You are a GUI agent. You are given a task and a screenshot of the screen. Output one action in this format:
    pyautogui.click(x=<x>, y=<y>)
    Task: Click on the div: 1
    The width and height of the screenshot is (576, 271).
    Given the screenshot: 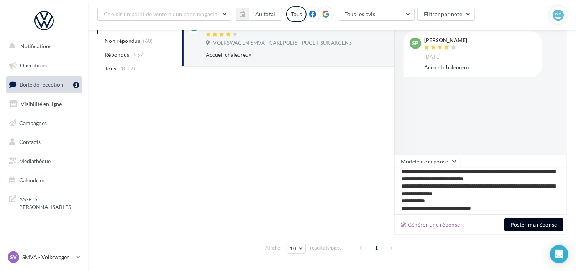 What is the action you would take?
    pyautogui.click(x=76, y=85)
    